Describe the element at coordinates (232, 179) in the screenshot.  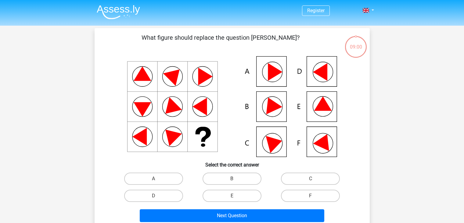
I see `label: B` at that location.